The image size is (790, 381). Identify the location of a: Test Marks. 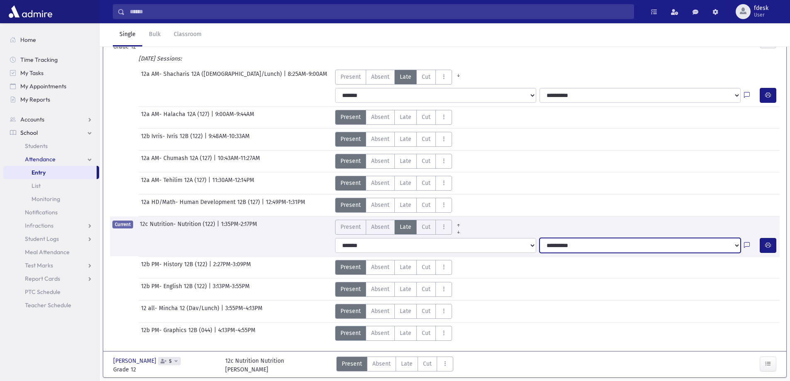
(51, 265).